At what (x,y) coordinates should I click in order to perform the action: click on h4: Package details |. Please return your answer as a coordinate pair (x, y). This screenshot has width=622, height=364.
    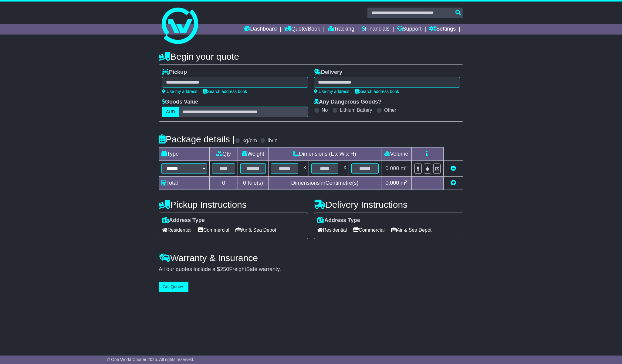
    Looking at the image, I should click on (196, 139).